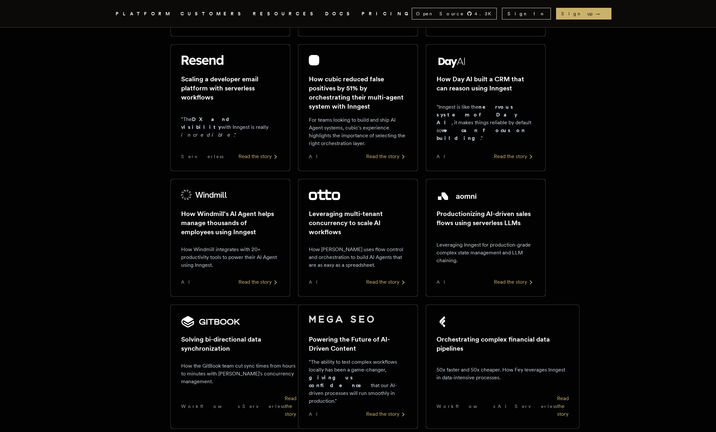 The width and height of the screenshot is (716, 432). Describe the element at coordinates (213, 14) in the screenshot. I see `a: CUSTOMERS` at that location.